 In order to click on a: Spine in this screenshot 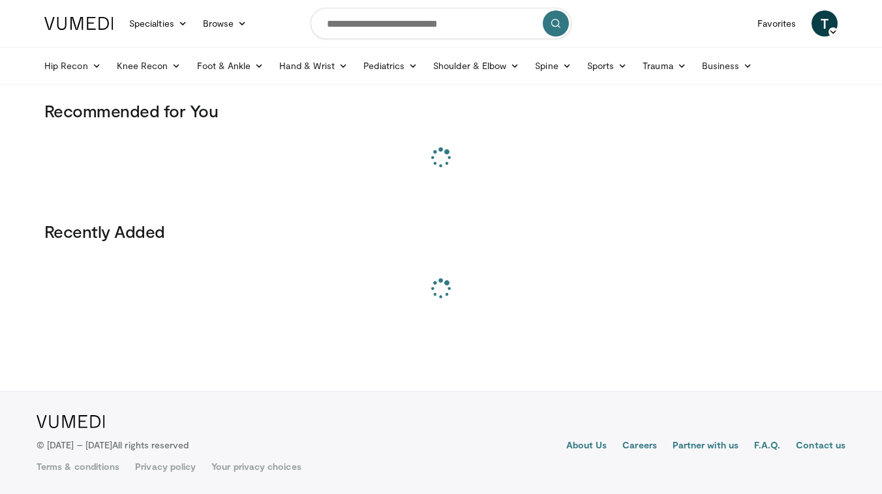, I will do `click(552, 66)`.